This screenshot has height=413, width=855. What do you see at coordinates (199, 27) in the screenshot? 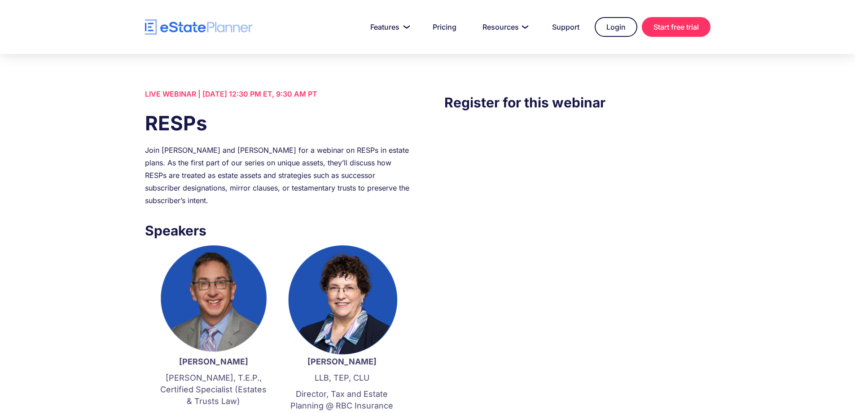
I see `a: home` at bounding box center [199, 27].